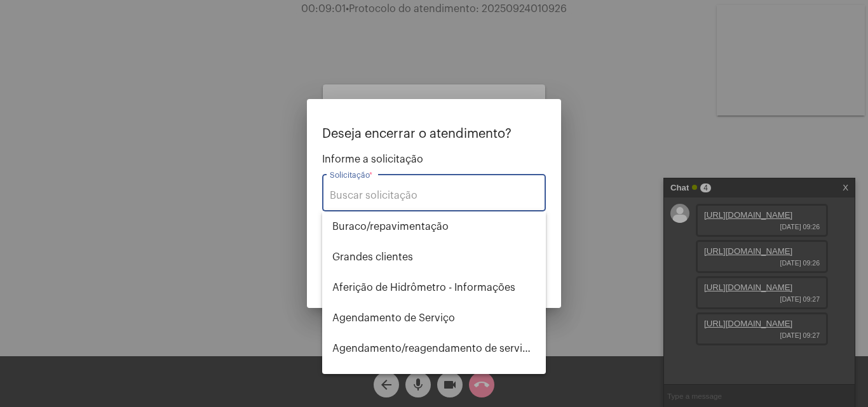  Describe the element at coordinates (434, 226) in the screenshot. I see `span: ⁠Buraco/repavimentação` at that location.